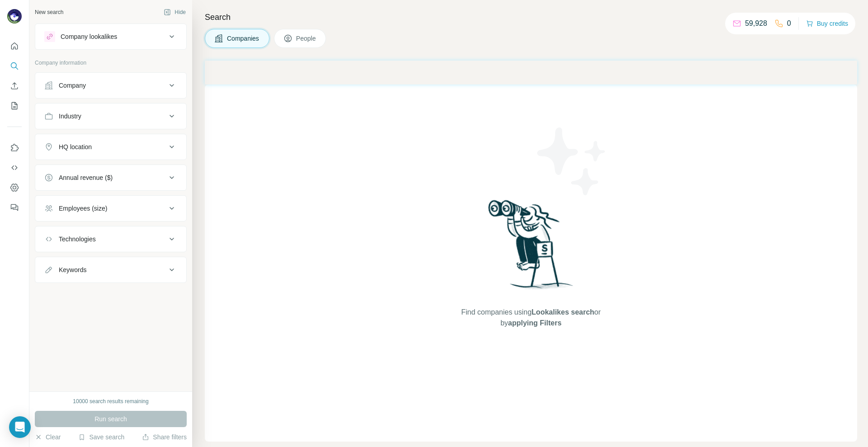 The image size is (868, 447). Describe the element at coordinates (83, 208) in the screenshot. I see `div: Employees (size)` at that location.